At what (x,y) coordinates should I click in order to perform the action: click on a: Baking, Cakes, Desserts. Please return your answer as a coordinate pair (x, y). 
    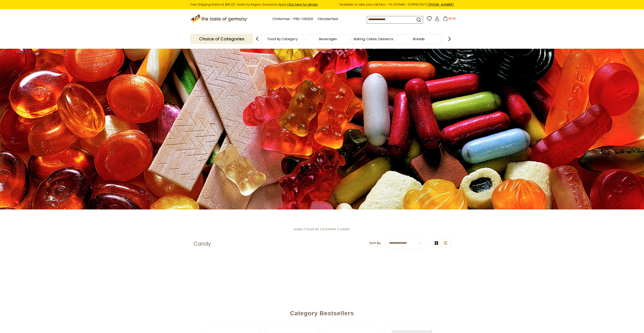
    Looking at the image, I should click on (373, 39).